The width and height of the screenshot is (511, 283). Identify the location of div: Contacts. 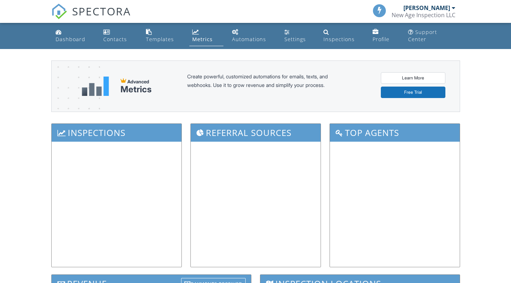
(115, 39).